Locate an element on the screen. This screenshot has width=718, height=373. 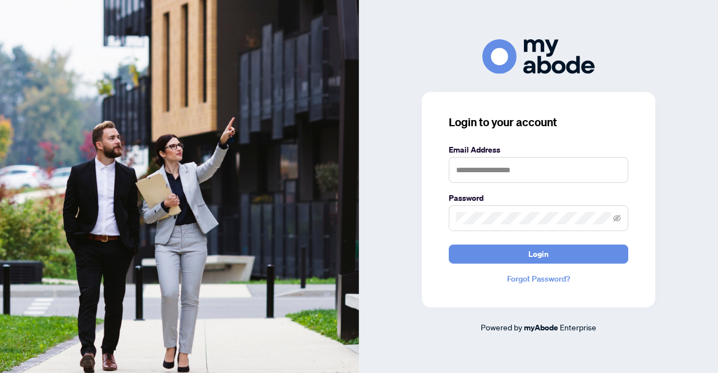
a: Forgot Password? is located at coordinates (539, 279).